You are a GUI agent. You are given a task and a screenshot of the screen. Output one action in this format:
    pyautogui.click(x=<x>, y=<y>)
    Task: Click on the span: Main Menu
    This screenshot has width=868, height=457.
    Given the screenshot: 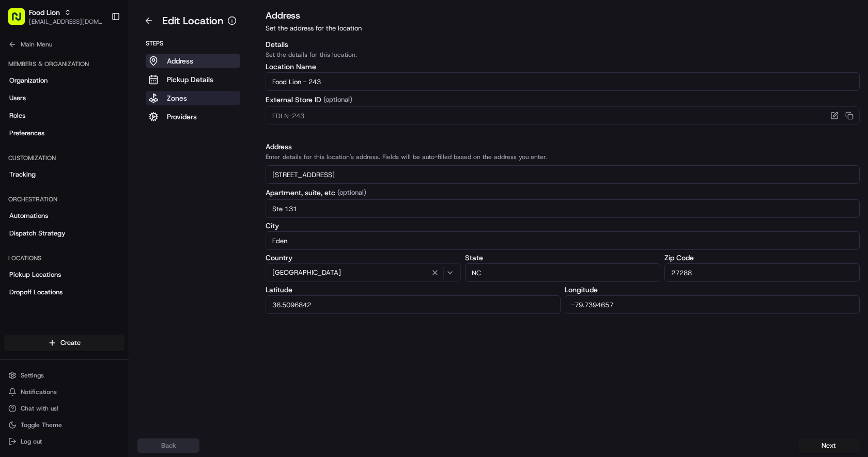 What is the action you would take?
    pyautogui.click(x=36, y=45)
    